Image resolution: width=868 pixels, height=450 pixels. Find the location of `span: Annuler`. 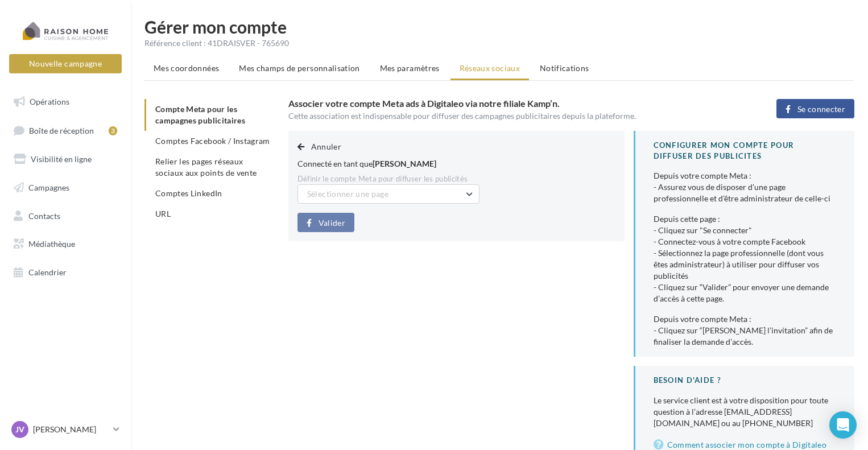

span: Annuler is located at coordinates (326, 147).